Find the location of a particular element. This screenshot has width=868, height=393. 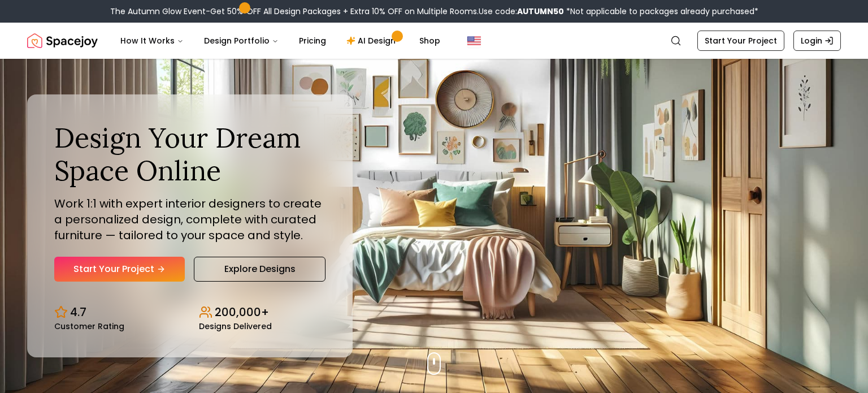

nav: Global is located at coordinates (434, 41).